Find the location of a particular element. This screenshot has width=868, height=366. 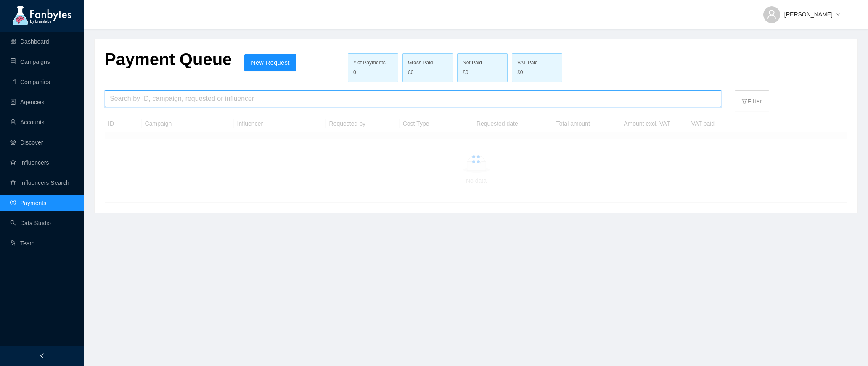

a: starInfluencers is located at coordinates (29, 163).